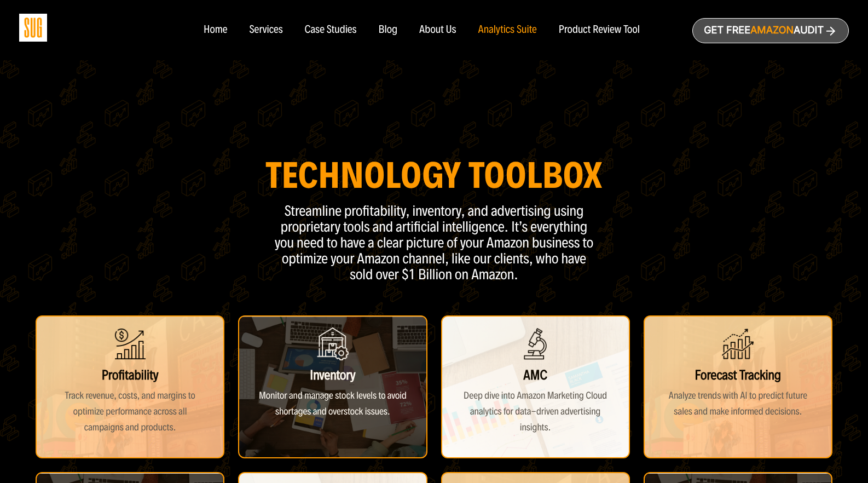 This screenshot has width=868, height=483. Describe the element at coordinates (508, 30) in the screenshot. I see `div: Analytics Suite` at that location.